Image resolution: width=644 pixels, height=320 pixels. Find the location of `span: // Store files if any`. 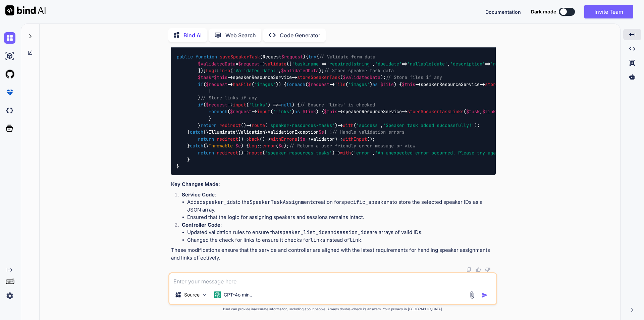

span: // Store files if any is located at coordinates (414, 78).